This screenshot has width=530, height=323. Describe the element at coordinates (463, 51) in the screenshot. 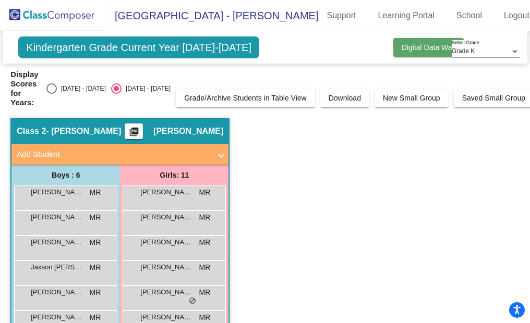

I see `span: Grade K` at that location.